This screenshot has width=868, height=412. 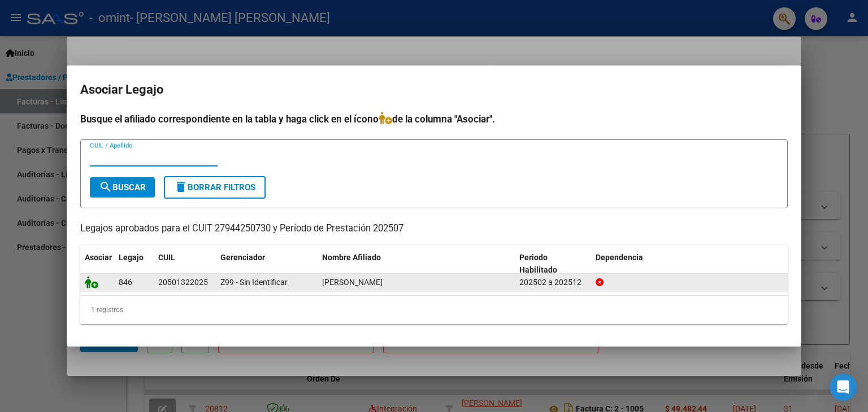 I want to click on datatable-header-cell: Nombre Afiliado, so click(x=416, y=264).